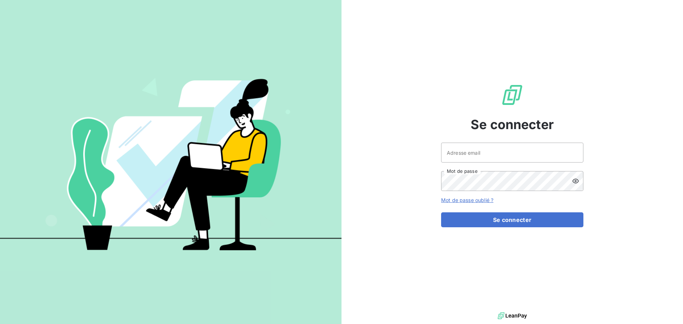 The image size is (683, 324). I want to click on a: Mot de passe oublié ?, so click(467, 200).